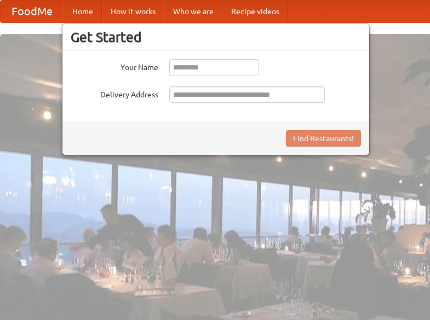 This screenshot has width=430, height=320. I want to click on a: FoodMe, so click(32, 11).